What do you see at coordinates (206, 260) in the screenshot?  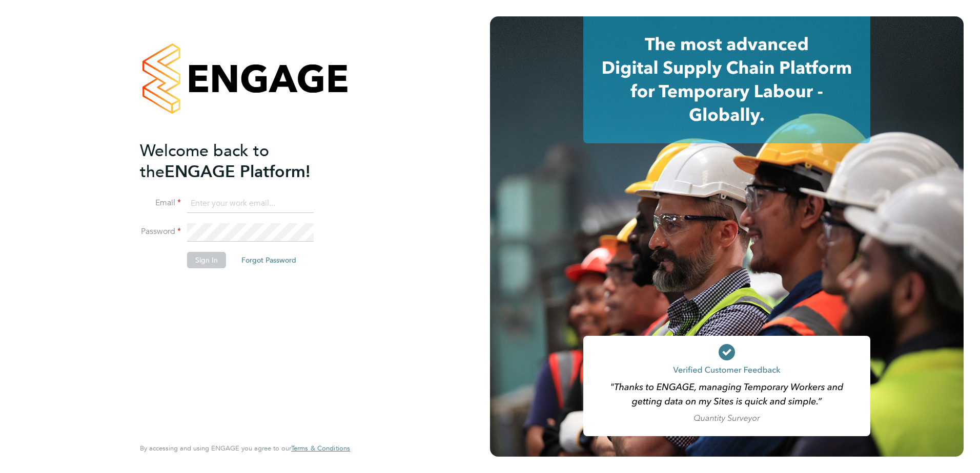 I see `button: Sign In` at bounding box center [206, 260].